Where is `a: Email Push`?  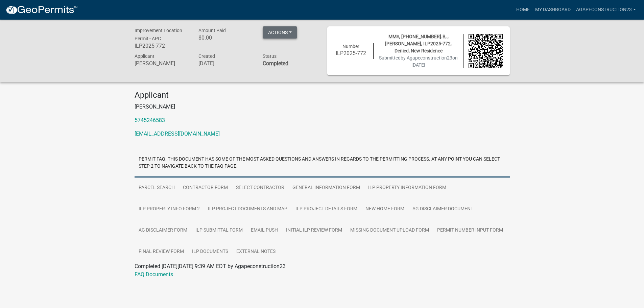
a: Email Push is located at coordinates (264, 231).